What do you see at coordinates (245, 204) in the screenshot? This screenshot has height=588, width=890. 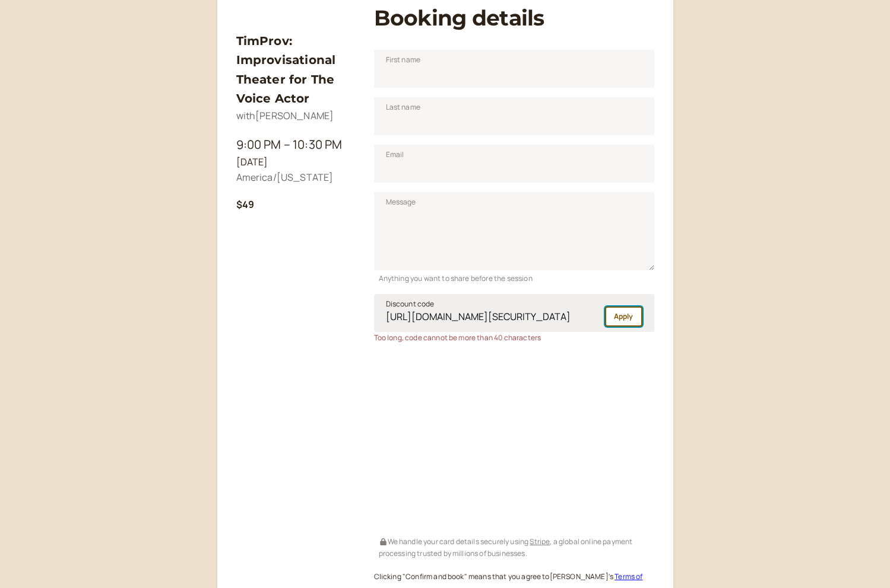 I see `b: $49` at bounding box center [245, 204].